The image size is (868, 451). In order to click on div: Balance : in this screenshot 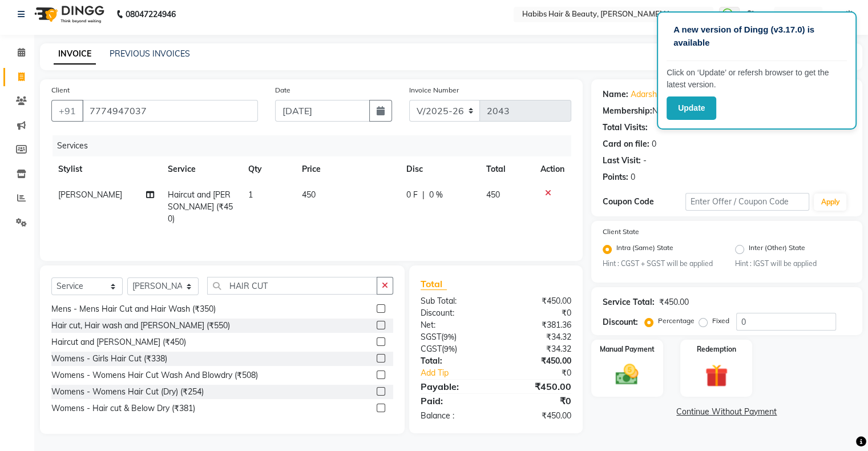, I will do `click(454, 416)`.